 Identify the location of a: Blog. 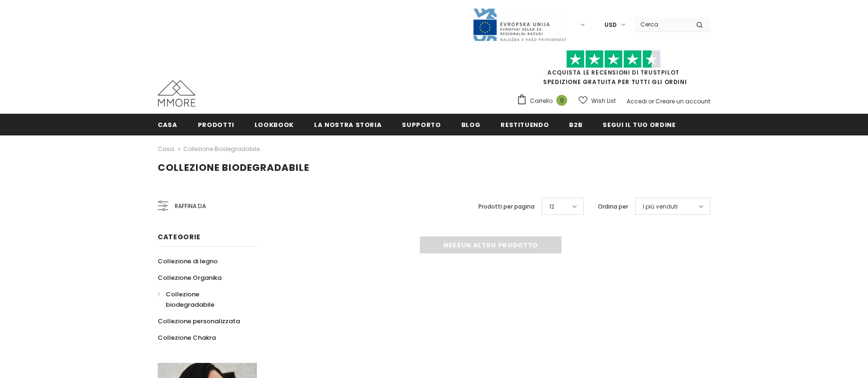
(471, 124).